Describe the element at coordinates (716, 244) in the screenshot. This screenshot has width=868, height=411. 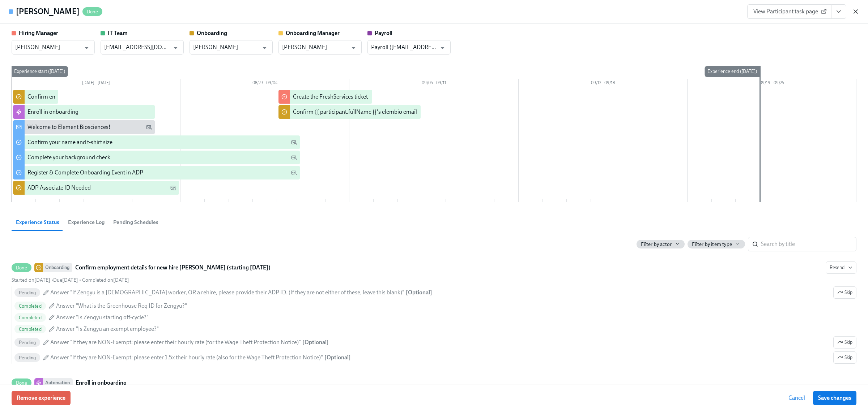
I see `button: Filter by item type` at that location.